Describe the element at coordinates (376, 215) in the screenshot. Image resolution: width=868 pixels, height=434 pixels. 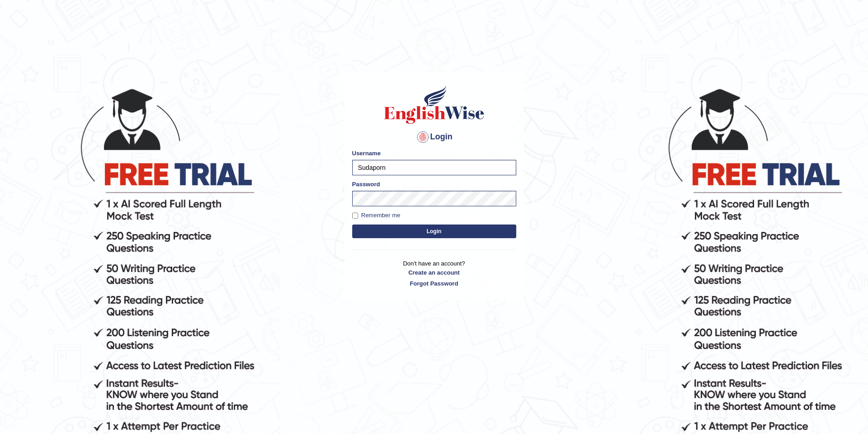
I see `label: Remember me` at that location.